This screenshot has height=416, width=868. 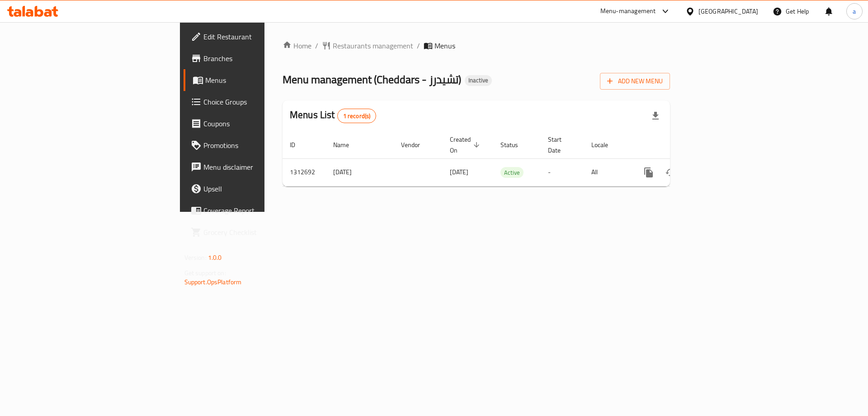 What do you see at coordinates (476, 46) in the screenshot?
I see `nav: breadcrumb` at bounding box center [476, 46].